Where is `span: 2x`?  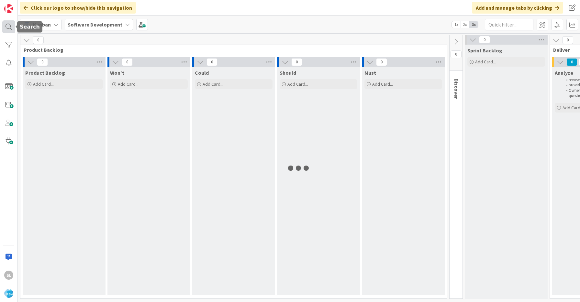 span: 2x is located at coordinates (465, 25).